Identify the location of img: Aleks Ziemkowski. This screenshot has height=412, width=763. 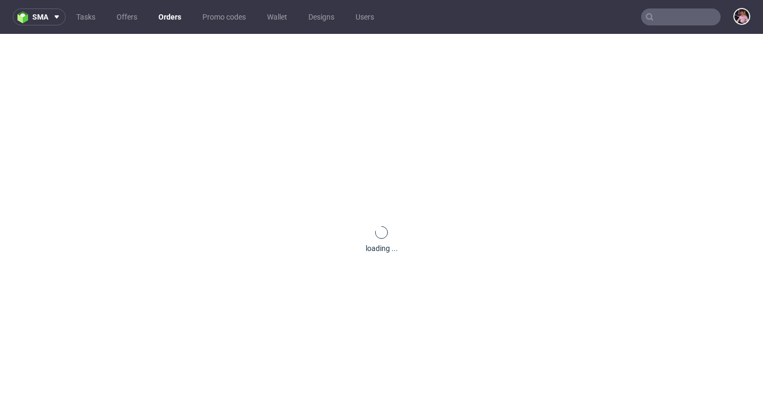
(742, 16).